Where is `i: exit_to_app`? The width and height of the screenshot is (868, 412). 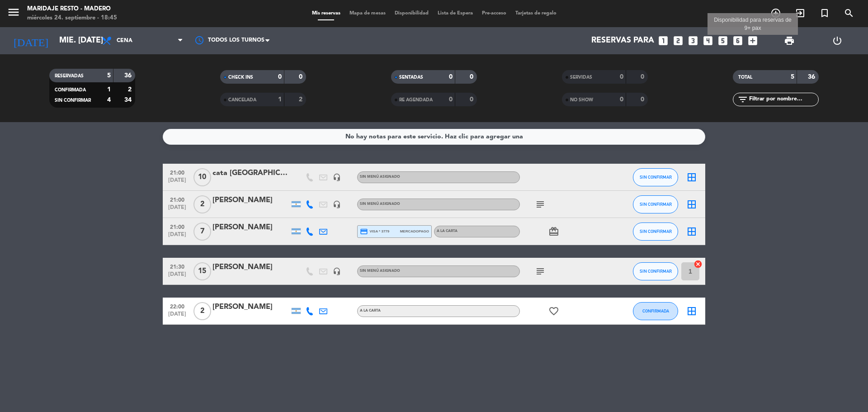 i: exit_to_app is located at coordinates (801, 13).